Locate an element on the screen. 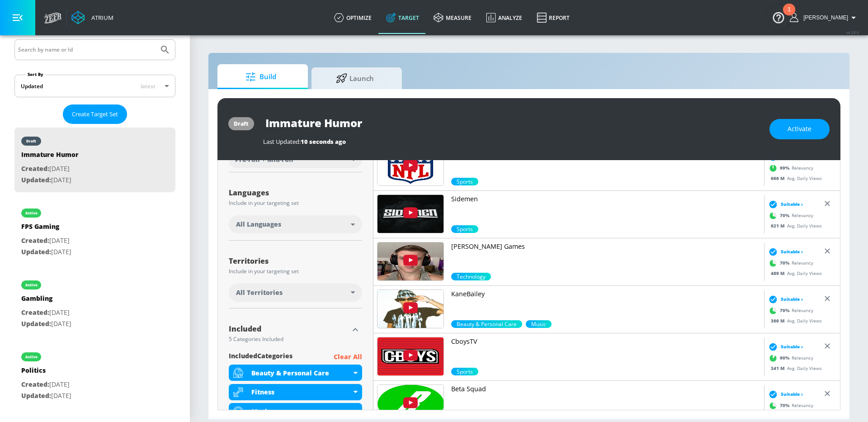 The width and height of the screenshot is (868, 422). a: Analyze is located at coordinates (505, 17).